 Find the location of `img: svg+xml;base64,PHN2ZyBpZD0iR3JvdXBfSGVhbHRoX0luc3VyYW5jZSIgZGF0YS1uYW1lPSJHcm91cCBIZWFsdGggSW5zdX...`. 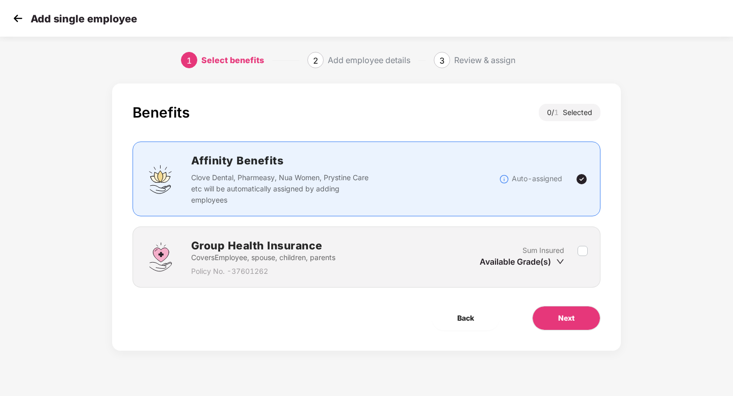

img: svg+xml;base64,PHN2ZyBpZD0iR3JvdXBfSGVhbHRoX0luc3VyYW5jZSIgZGF0YS1uYW1lPSJHcm91cCBIZWFsdGggSW5zdX... is located at coordinates (160, 257).